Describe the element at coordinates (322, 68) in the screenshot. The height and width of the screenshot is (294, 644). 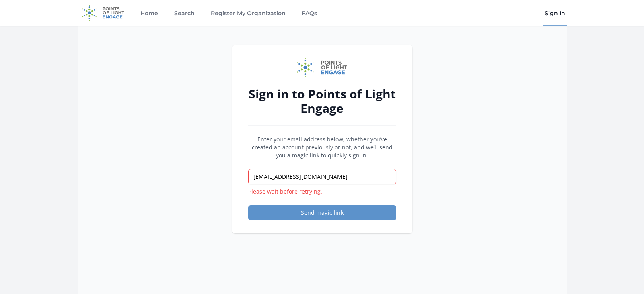
I see `img: Points of Light Engage logo` at that location.